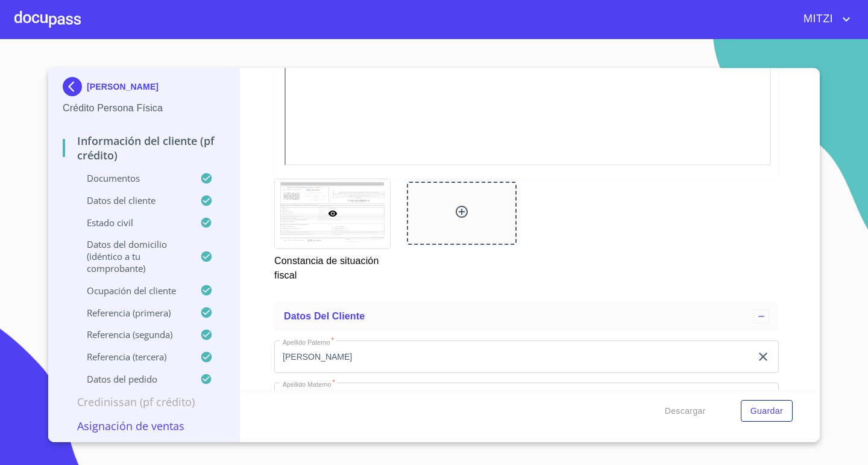  I want to click on p: Crédito Persona Física, so click(144, 108).